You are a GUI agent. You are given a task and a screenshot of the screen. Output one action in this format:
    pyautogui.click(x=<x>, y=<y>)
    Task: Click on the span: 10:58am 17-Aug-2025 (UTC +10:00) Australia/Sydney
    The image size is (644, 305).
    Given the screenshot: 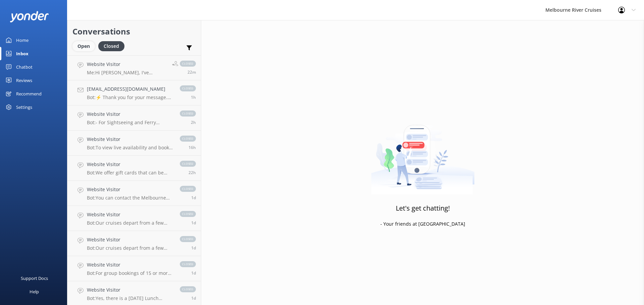 What is the action you would take?
    pyautogui.click(x=194, y=197)
    